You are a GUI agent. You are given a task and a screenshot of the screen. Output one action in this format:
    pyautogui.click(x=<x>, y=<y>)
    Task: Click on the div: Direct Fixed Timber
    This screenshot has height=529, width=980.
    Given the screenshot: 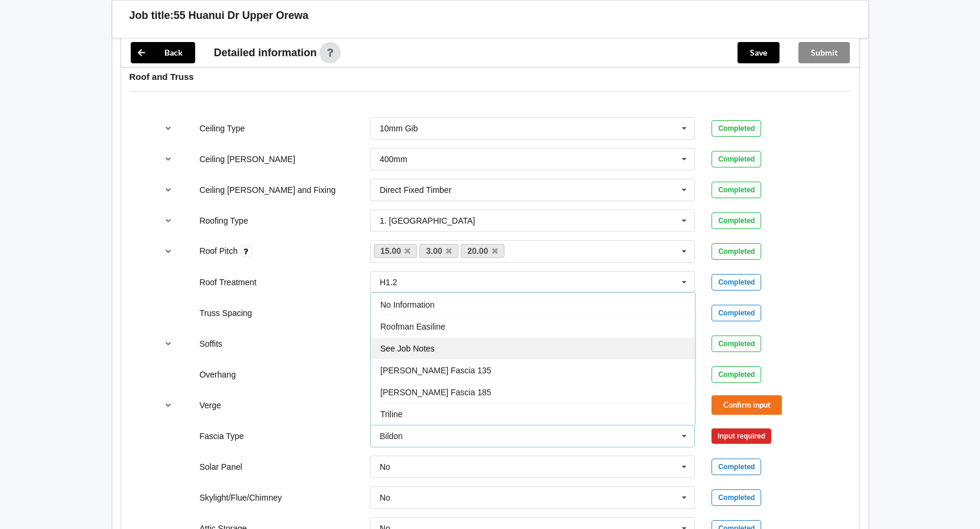 What is the action you would take?
    pyautogui.click(x=415, y=190)
    